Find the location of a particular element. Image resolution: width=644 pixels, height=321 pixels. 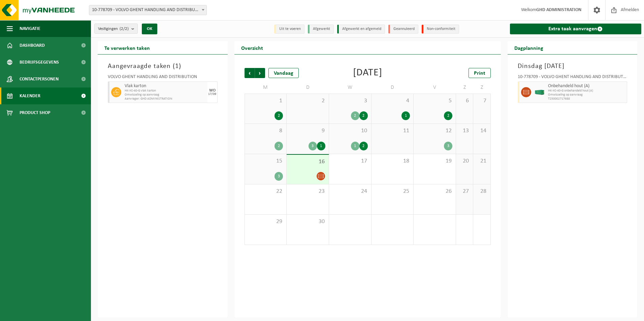

span: 21 is located at coordinates (481, 162).